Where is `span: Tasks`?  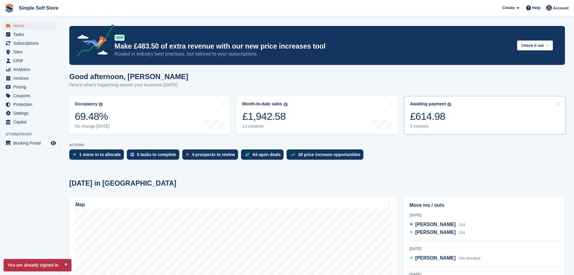
span: Tasks is located at coordinates (31, 34).